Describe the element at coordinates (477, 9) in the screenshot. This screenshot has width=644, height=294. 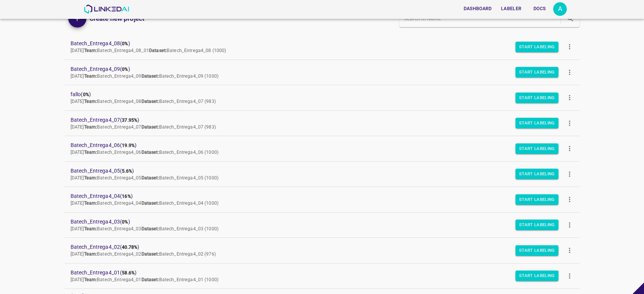
I see `button: Dashboard` at that location.